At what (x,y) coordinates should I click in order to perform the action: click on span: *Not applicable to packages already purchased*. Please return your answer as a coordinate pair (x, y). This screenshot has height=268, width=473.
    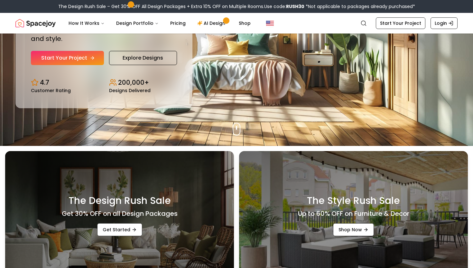
    Looking at the image, I should click on (360, 6).